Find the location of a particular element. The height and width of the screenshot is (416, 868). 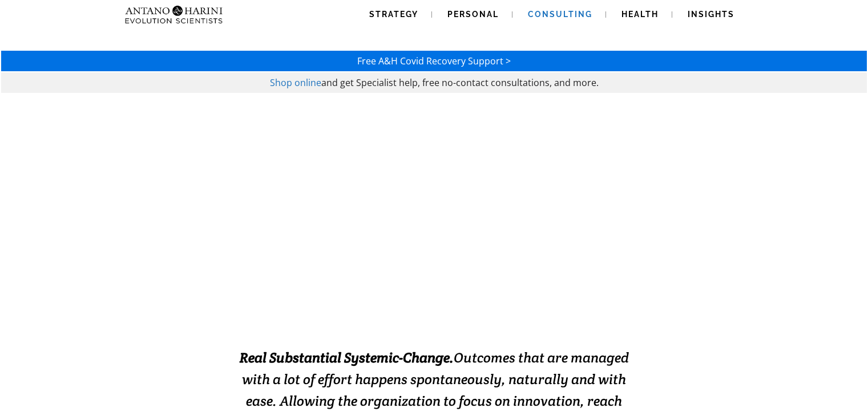

strong: Real Substantial Systemic-Change. is located at coordinates (346, 358).